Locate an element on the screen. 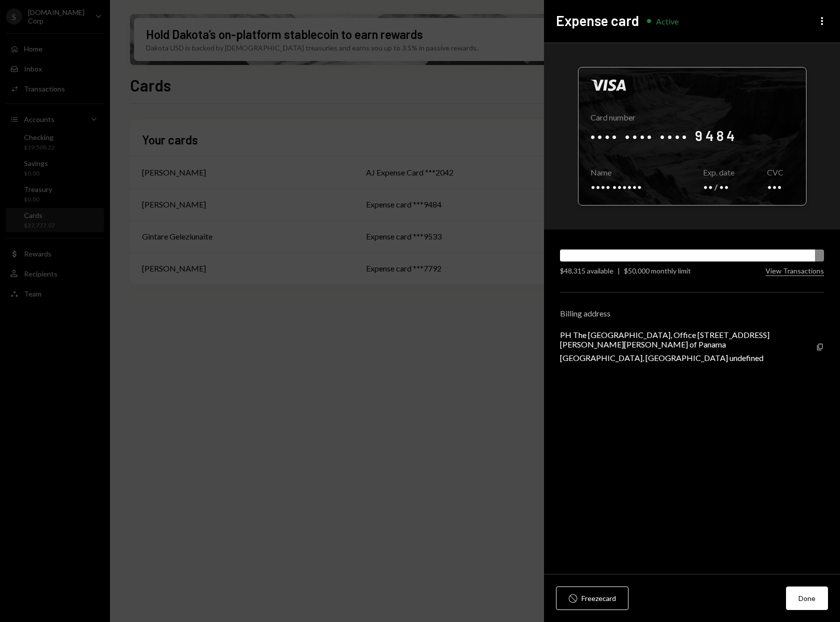 The image size is (840, 622). button: View Transactions is located at coordinates (795, 271).